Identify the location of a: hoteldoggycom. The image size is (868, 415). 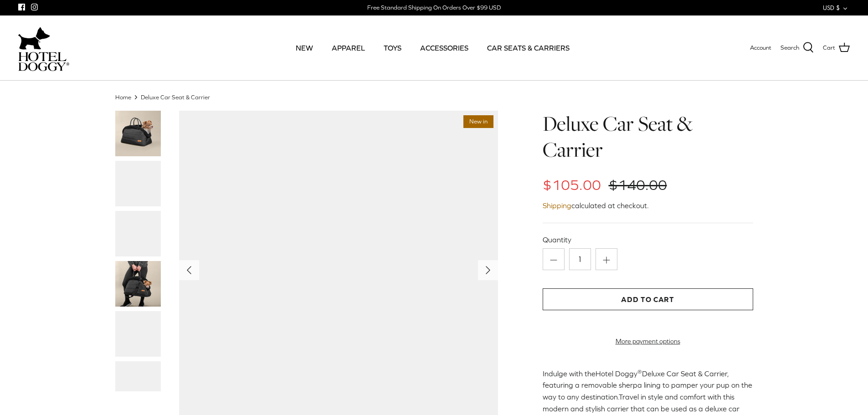
(43, 48).